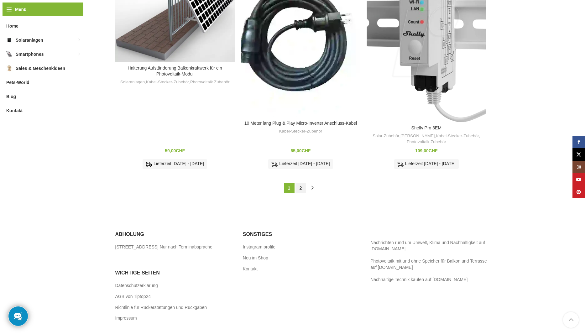 This screenshot has width=585, height=334. Describe the element at coordinates (578, 142) in the screenshot. I see `a: Facebook Social Link` at that location.